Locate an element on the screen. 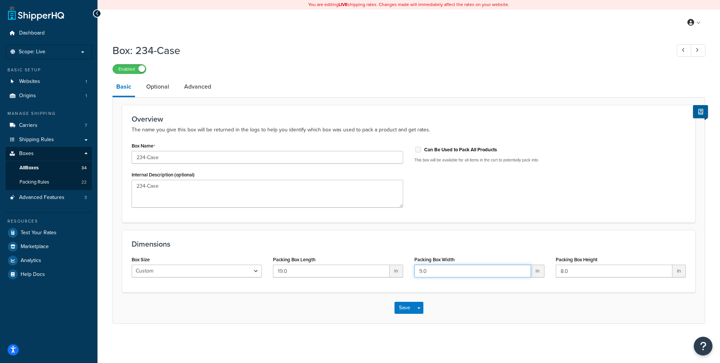  a: Next Record is located at coordinates (698, 50).